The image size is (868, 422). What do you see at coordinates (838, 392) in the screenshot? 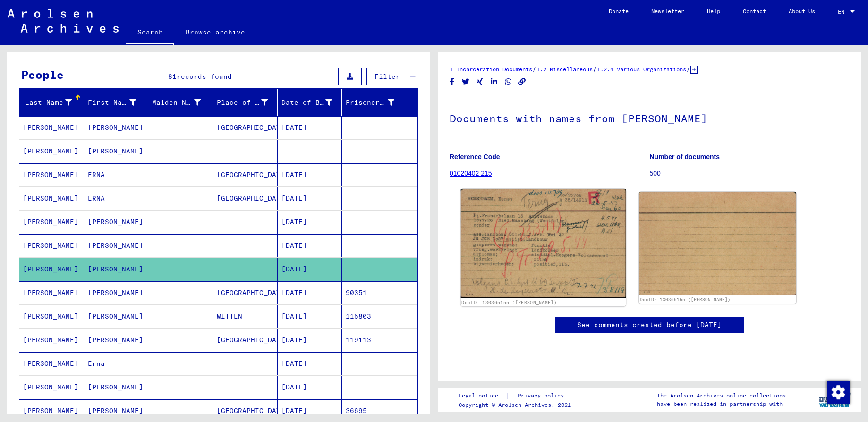
I see `img: Change consent` at bounding box center [838, 392].